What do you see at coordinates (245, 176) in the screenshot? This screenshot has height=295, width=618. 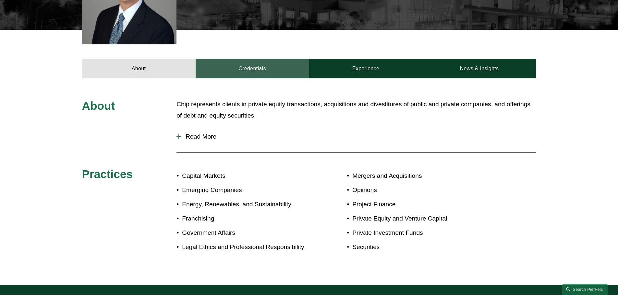 I see `p: Capital Markets` at bounding box center [245, 176].